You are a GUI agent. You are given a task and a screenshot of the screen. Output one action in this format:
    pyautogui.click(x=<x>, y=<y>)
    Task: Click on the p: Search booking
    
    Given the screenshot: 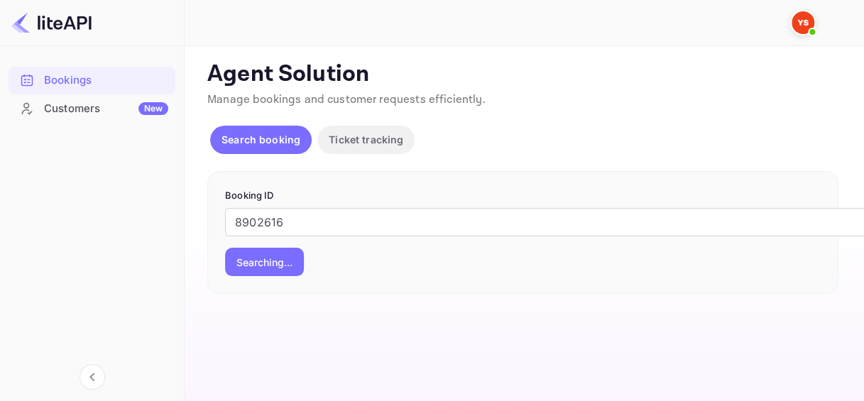 What is the action you would take?
    pyautogui.click(x=261, y=139)
    